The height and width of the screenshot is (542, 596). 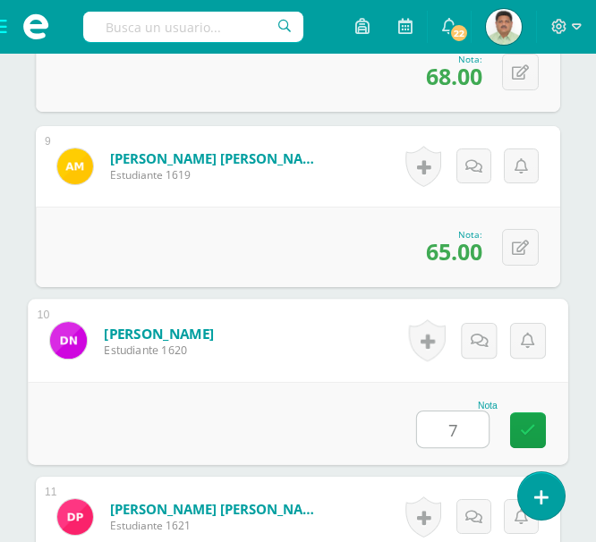 What do you see at coordinates (75, 517) in the screenshot?
I see `img: 69334509a515b7b5a690e6e37b194f57.png` at bounding box center [75, 517].